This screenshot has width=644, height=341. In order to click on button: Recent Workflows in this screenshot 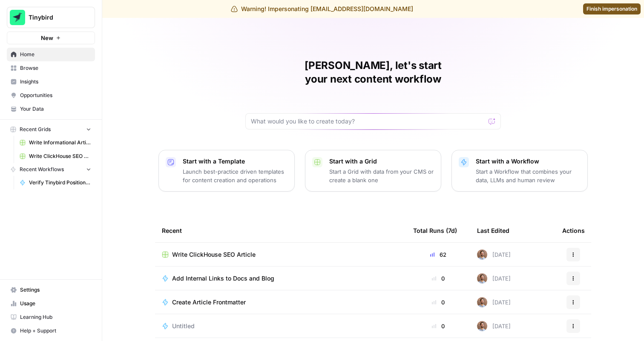, I will do `click(51, 169)`.